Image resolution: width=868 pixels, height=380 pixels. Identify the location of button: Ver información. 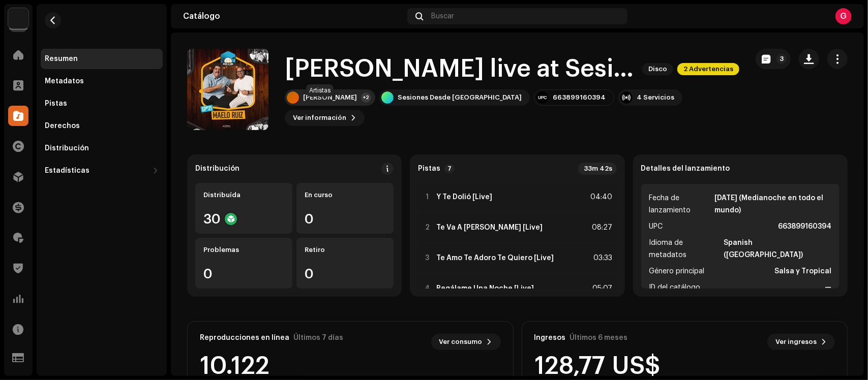
(324, 118).